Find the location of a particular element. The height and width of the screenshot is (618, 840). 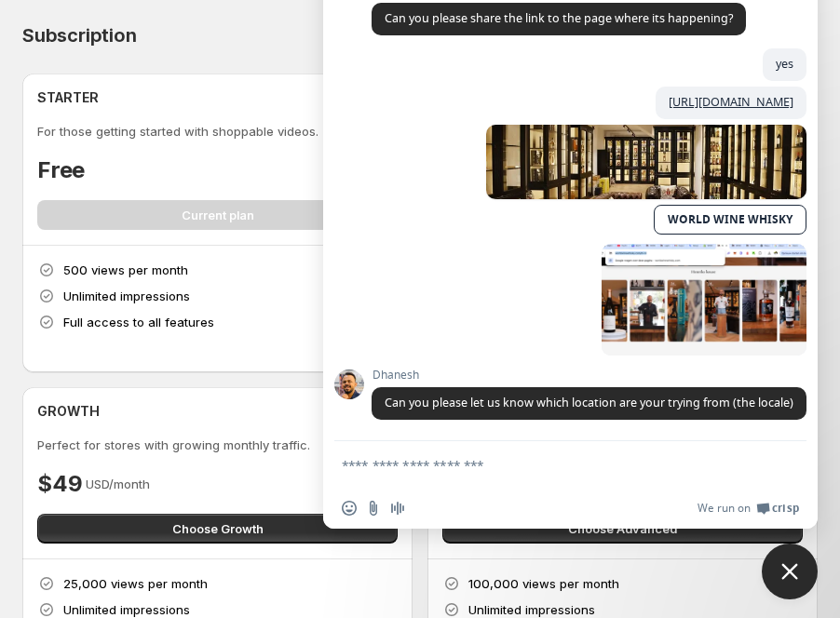

p: Perfect for stores with growing monthly traffic. is located at coordinates (217, 445).